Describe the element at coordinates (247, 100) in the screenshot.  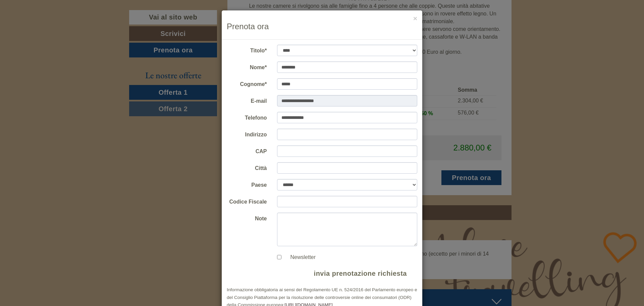
I see `label: E-mail` at that location.